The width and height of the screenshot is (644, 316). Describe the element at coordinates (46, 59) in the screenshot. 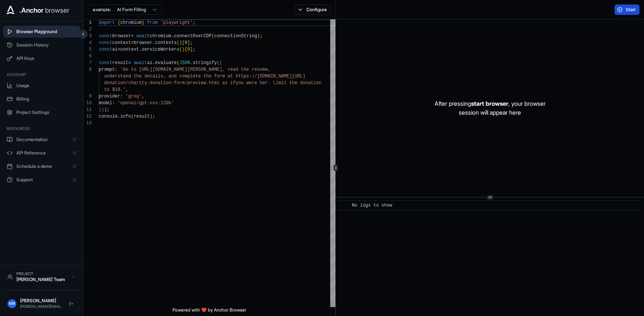

I see `span: API Keys` at that location.